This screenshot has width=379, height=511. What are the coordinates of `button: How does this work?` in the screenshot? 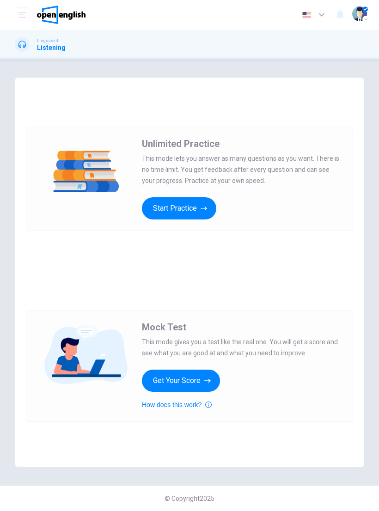 It's located at (177, 405).